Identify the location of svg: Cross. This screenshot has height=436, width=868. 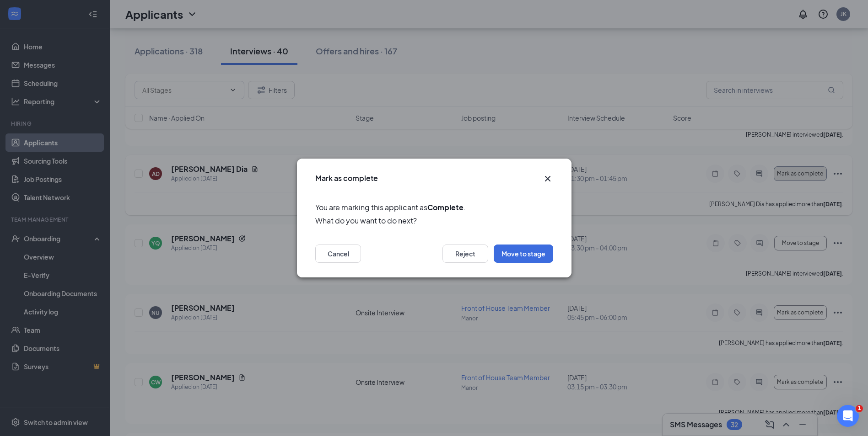
(548, 179).